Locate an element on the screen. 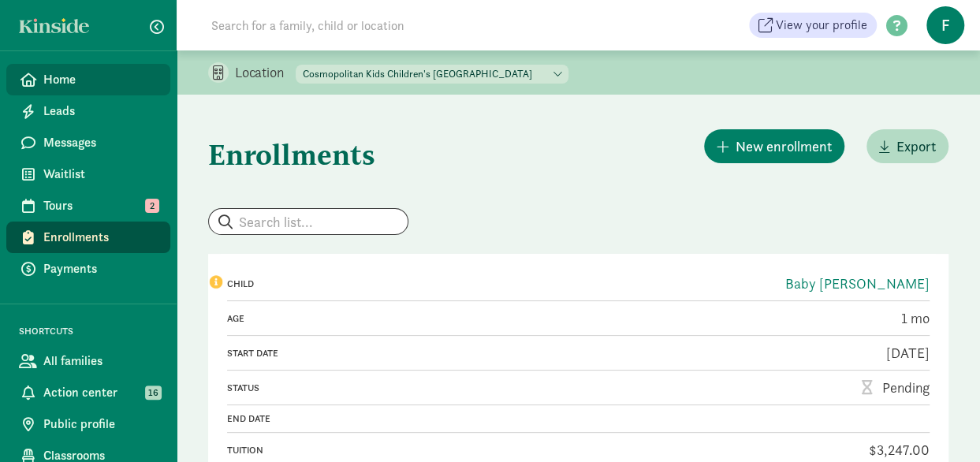 This screenshot has width=980, height=462. span: Waitlist is located at coordinates (100, 175).